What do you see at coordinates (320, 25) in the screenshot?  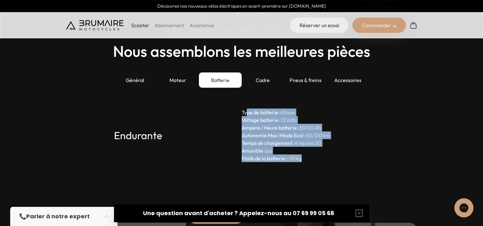 I see `a: Réserver un essai` at bounding box center [320, 25].